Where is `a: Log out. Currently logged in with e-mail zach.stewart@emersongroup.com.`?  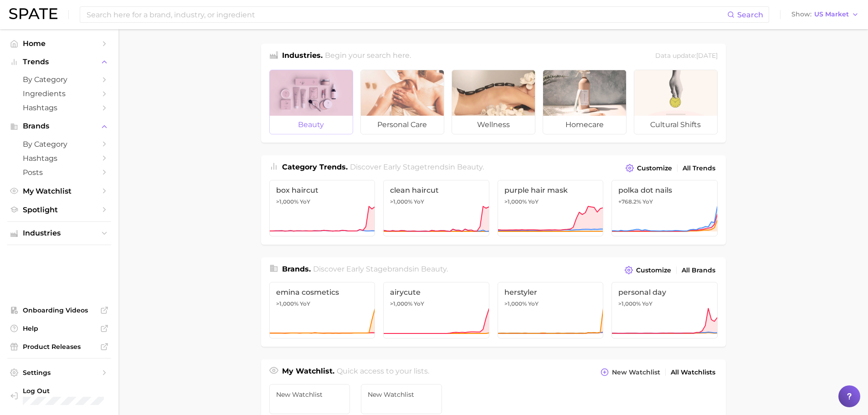 a: Log out. Currently logged in with e-mail zach.stewart@emersongroup.com. is located at coordinates (59, 395).